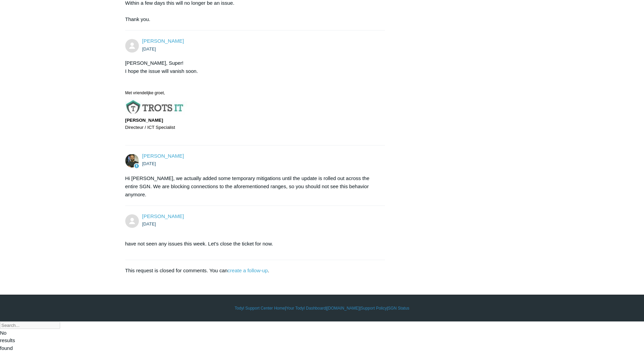 The image size is (644, 354). I want to click on a: Support Policy, so click(373, 308).